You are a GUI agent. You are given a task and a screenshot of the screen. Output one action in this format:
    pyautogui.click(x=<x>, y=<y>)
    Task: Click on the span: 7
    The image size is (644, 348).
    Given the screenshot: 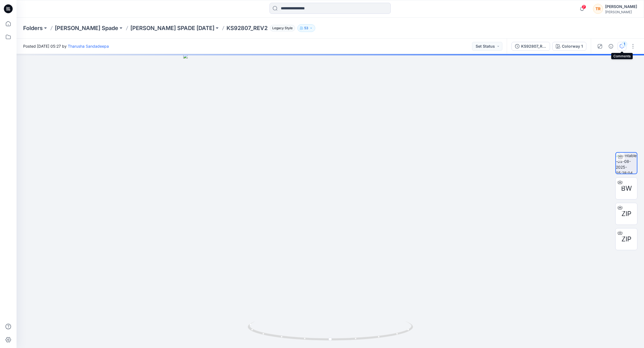 What is the action you would take?
    pyautogui.click(x=584, y=7)
    